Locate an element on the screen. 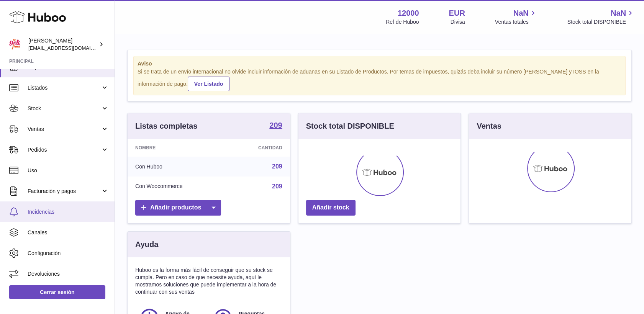 This screenshot has height=314, width=644. h3: Listas completas is located at coordinates (166, 126).